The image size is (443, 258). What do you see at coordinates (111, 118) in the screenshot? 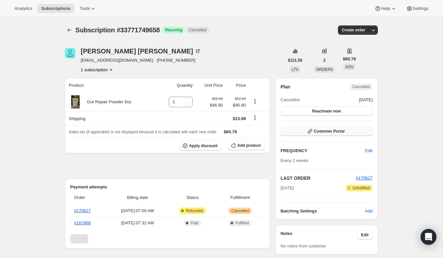
I see `th: Shipping` at bounding box center [111, 118].